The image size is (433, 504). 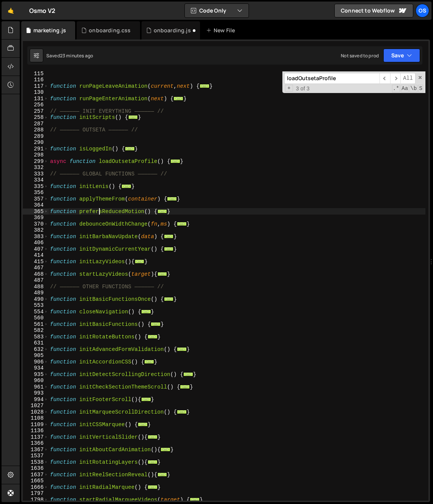 I want to click on div: 1665, so click(x=36, y=481).